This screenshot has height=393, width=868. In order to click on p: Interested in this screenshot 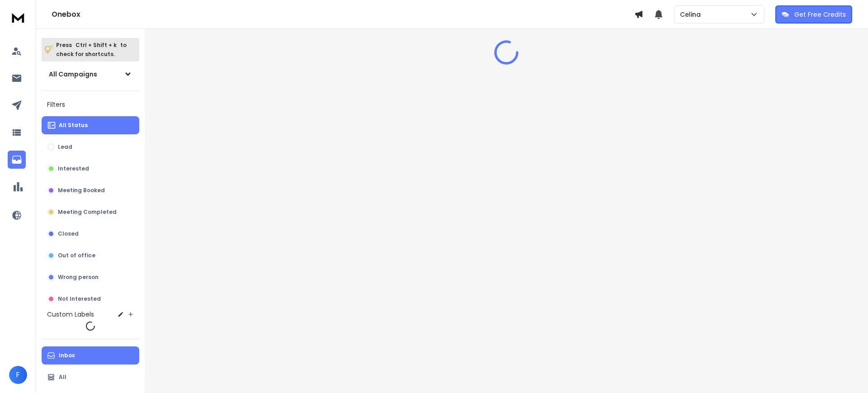, I will do `click(73, 168)`.